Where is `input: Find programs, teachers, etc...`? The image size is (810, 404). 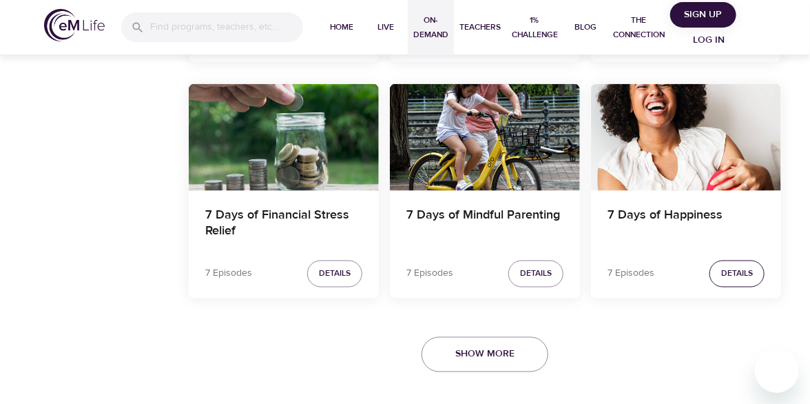 input: Find programs, teachers, etc... is located at coordinates (227, 27).